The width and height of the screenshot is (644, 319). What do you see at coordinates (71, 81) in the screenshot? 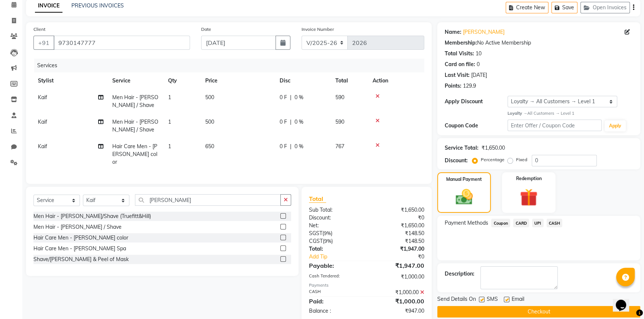
I see `th: Stylist` at bounding box center [71, 81].